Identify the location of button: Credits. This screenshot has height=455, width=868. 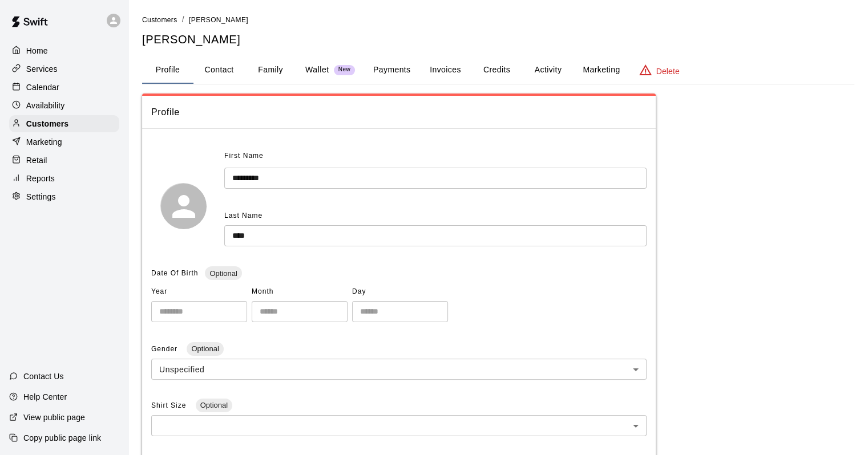
(497, 70).